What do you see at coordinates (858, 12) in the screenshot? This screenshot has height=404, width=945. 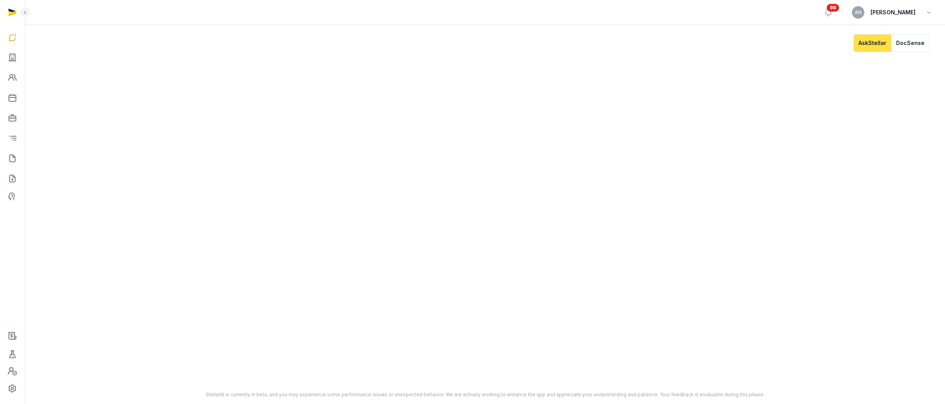 I see `span: AN` at bounding box center [858, 12].